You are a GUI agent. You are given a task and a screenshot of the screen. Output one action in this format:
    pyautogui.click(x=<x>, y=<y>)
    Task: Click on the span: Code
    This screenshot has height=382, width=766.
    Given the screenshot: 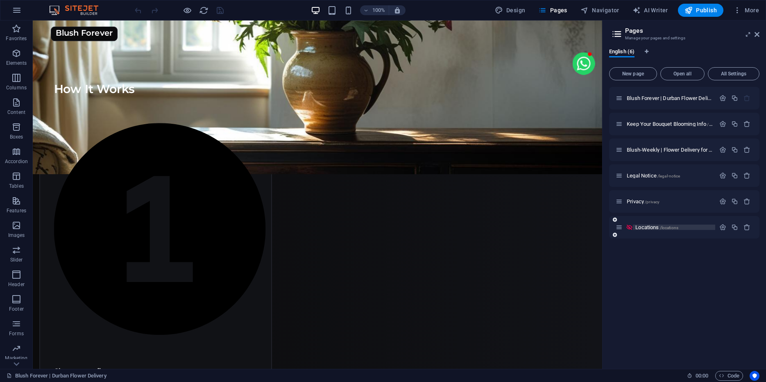 What is the action you would take?
    pyautogui.click(x=730, y=376)
    